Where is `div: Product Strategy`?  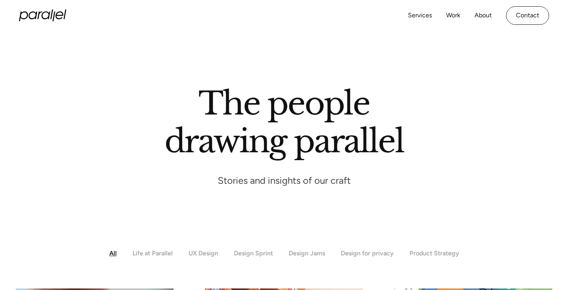
div: Product Strategy is located at coordinates (434, 253).